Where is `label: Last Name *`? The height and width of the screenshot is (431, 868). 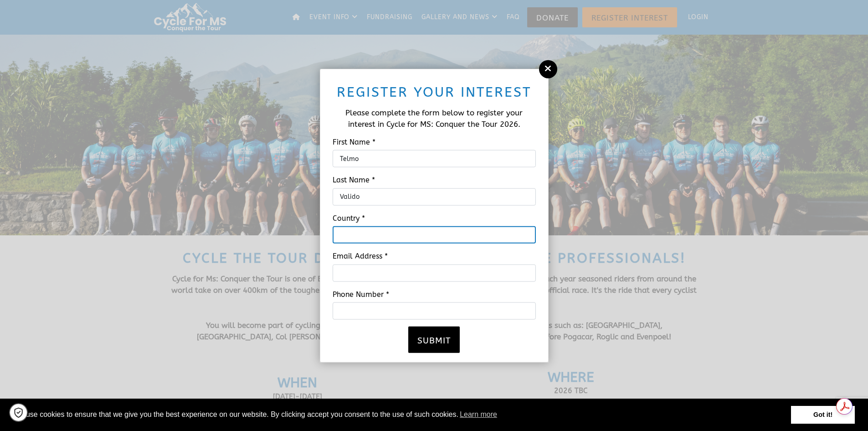 label: Last Name * is located at coordinates (434, 180).